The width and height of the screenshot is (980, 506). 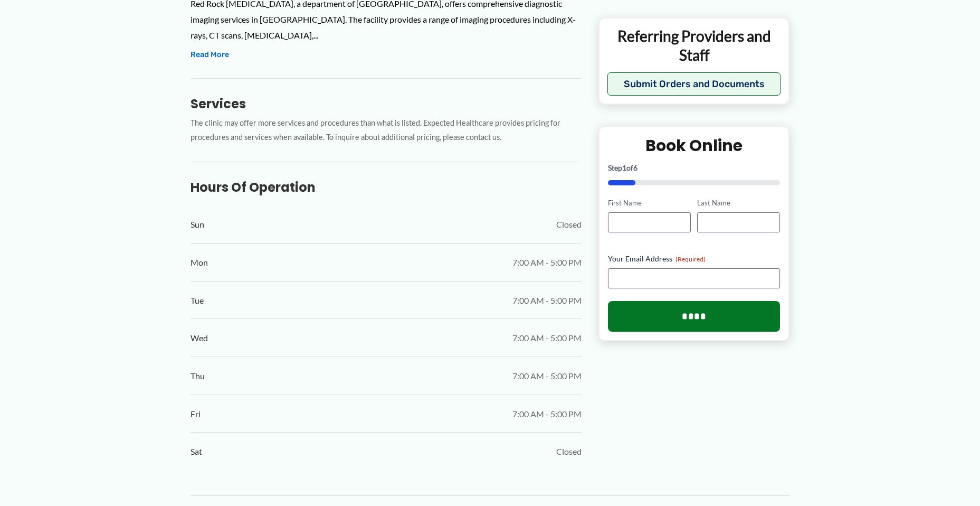 What do you see at coordinates (197, 376) in the screenshot?
I see `span: Thu` at bounding box center [197, 376].